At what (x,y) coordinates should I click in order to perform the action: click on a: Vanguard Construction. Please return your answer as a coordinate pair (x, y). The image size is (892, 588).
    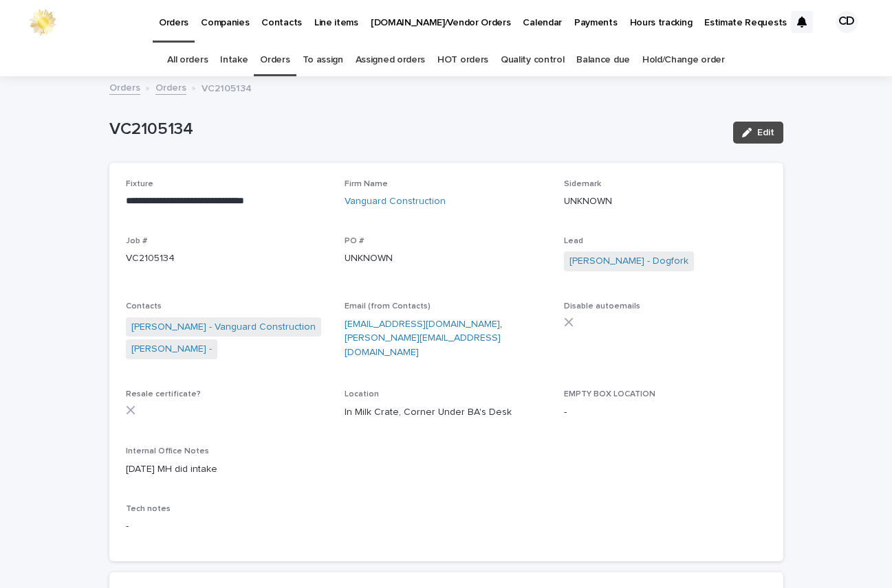
    Looking at the image, I should click on (394, 202).